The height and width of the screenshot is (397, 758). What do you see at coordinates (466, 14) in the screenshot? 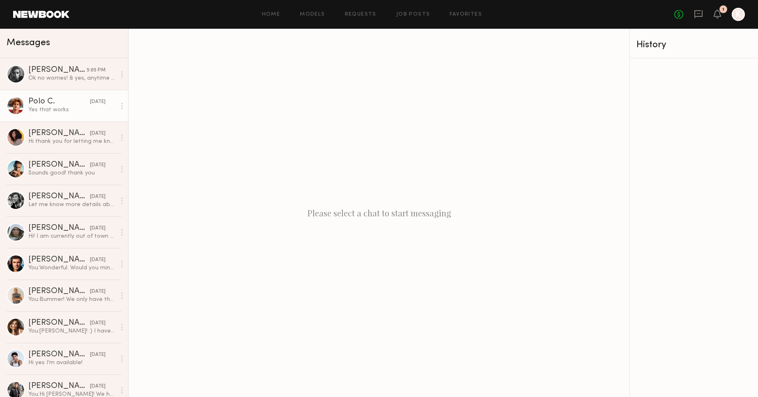
I see `a: Favorites` at bounding box center [466, 14].